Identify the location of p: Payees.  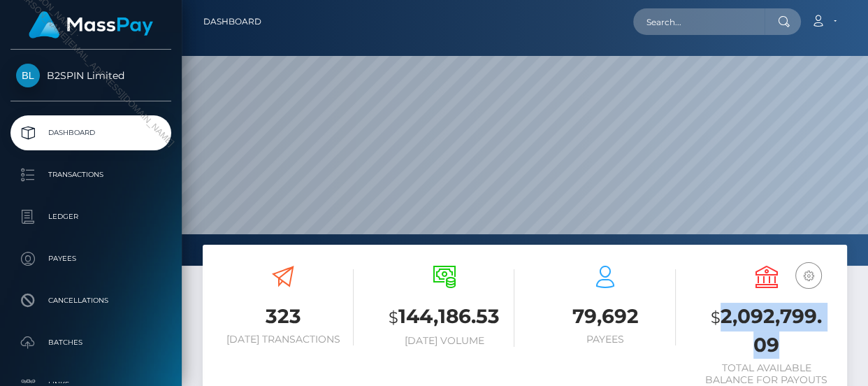
(91, 259).